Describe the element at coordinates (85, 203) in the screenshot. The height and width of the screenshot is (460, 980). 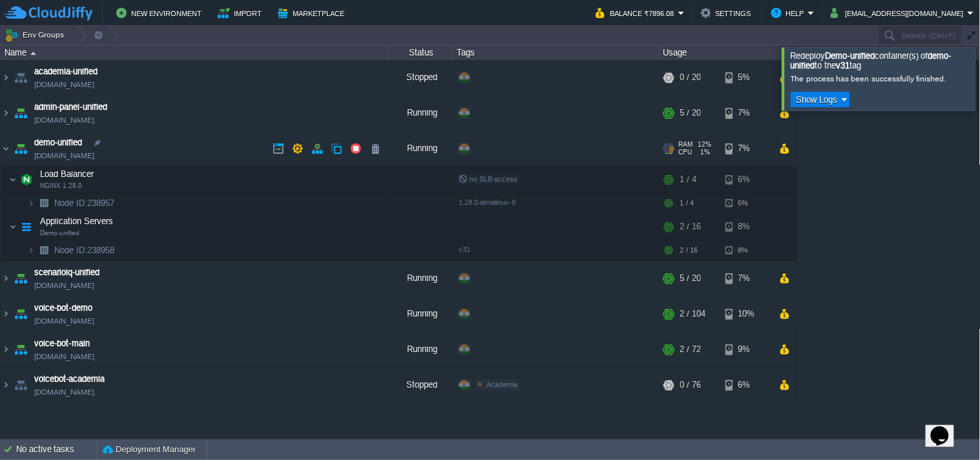
I see `a: Node ID:238957` at that location.